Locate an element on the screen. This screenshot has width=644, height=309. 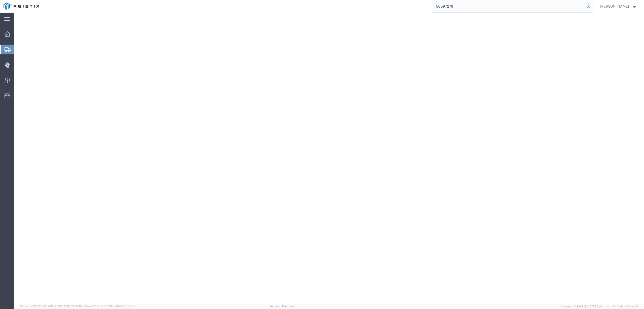
img: logo is located at coordinates (21, 6).